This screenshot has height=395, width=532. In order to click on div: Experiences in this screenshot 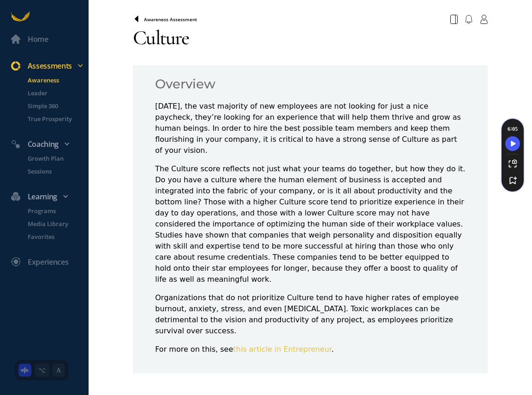, I will do `click(48, 262)`.